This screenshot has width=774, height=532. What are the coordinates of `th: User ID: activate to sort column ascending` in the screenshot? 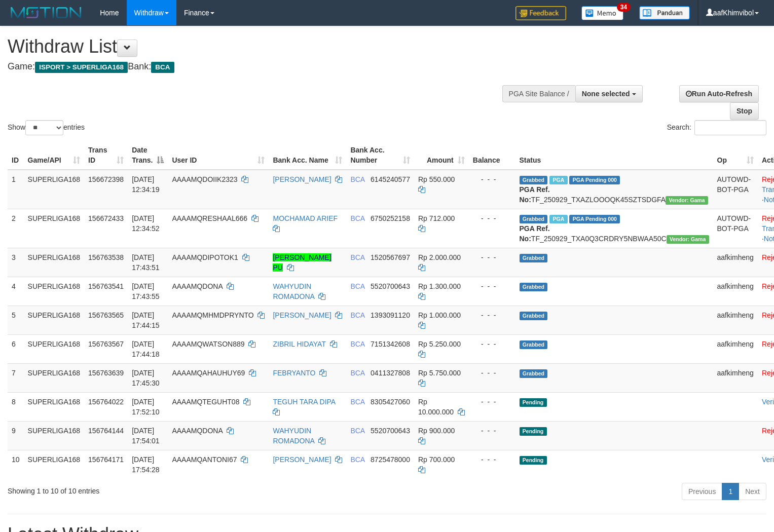 It's located at (218, 155).